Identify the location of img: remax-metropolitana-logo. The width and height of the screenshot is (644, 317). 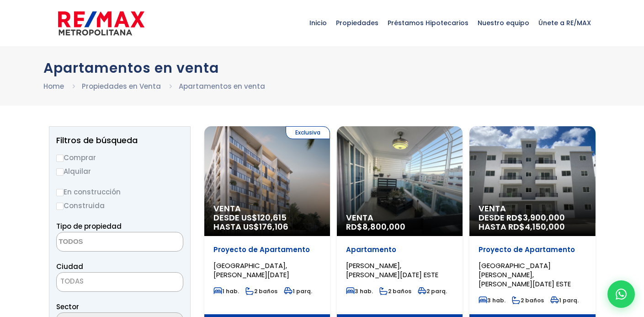
(101, 24).